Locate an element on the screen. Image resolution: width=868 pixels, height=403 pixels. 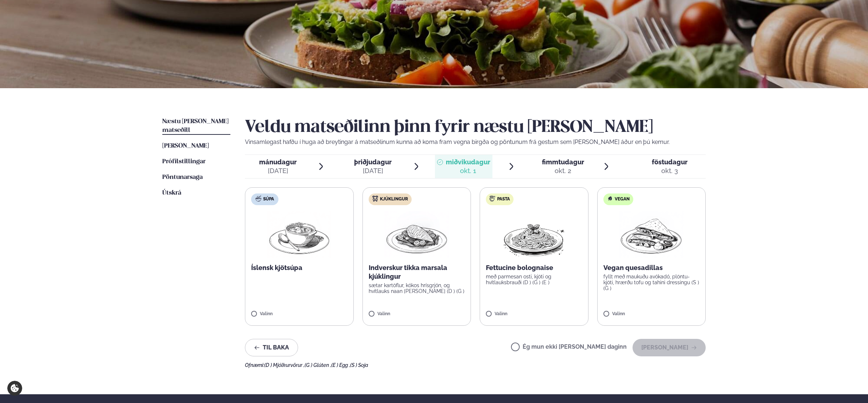
span: (G ) Glúten , is located at coordinates (318, 365).